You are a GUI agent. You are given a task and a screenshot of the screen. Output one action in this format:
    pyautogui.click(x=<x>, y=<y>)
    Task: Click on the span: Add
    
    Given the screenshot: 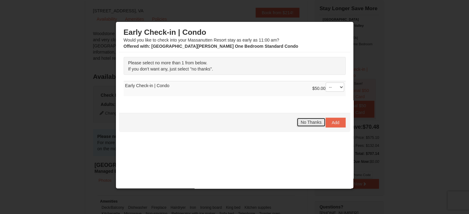 What is the action you would take?
    pyautogui.click(x=335, y=123)
    